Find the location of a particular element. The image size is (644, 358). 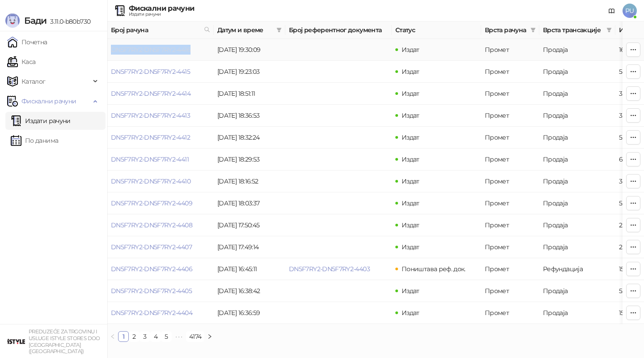

span: PU is located at coordinates (630, 11).